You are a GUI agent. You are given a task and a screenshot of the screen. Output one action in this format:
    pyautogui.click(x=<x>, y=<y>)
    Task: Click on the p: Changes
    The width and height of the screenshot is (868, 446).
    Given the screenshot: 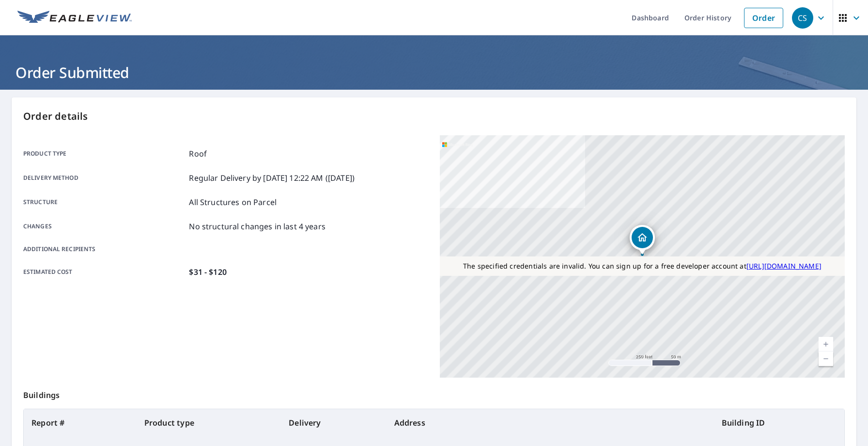 What is the action you would take?
    pyautogui.click(x=104, y=226)
    